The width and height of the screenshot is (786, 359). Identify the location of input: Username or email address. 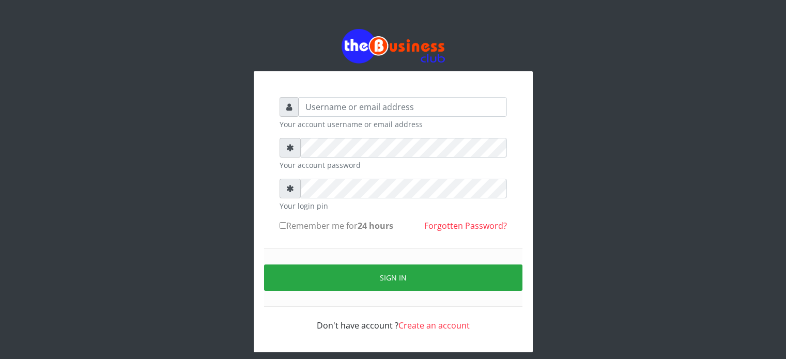
(402, 107).